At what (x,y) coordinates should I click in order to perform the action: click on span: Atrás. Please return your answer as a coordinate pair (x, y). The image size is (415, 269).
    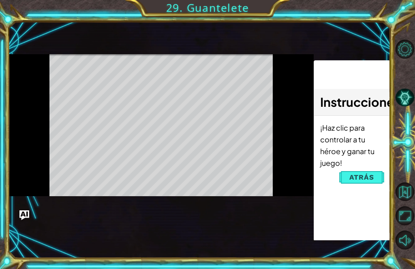
    Looking at the image, I should click on (361, 177).